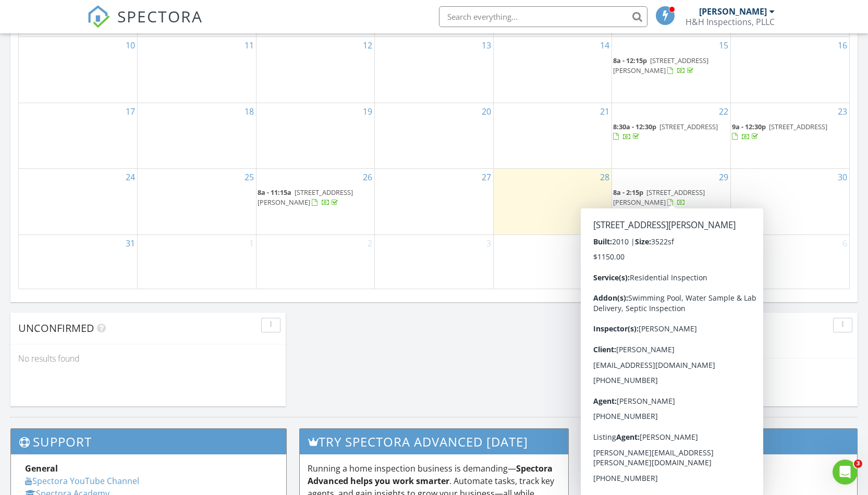  Describe the element at coordinates (843, 112) in the screenshot. I see `a: Go to August 23, 2025` at that location.